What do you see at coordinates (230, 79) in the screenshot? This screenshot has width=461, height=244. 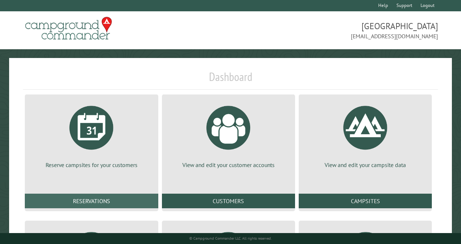 I see `h1: Dashboard` at bounding box center [230, 79].